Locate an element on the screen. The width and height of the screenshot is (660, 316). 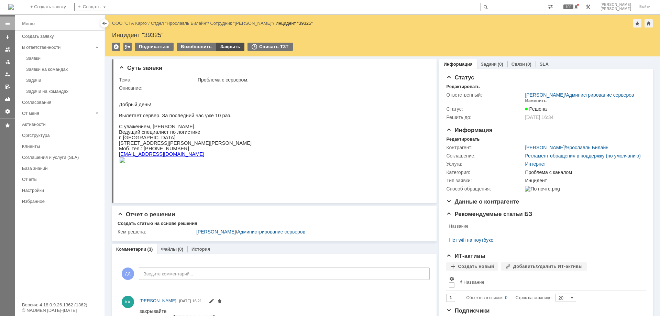
span: Рекомендуемые статьи БЗ is located at coordinates (489, 214).